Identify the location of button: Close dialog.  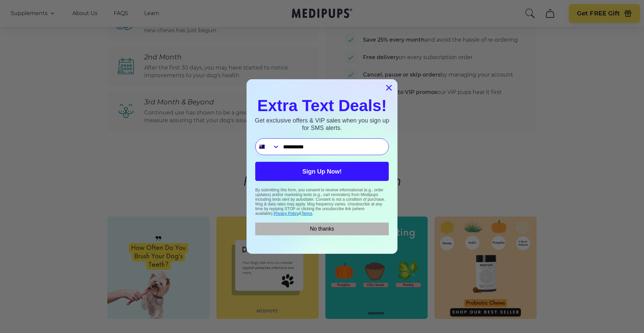
(389, 87).